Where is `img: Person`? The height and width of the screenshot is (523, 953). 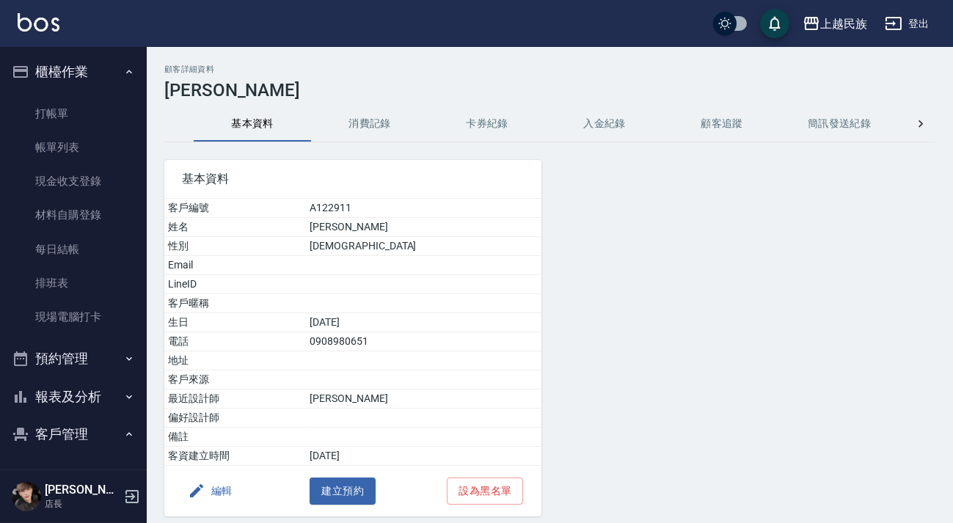
img: Person is located at coordinates (26, 497).